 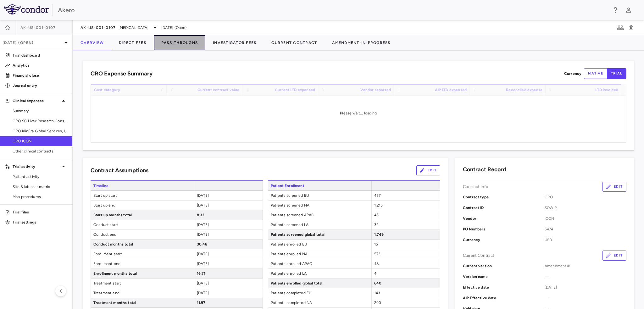 I want to click on span: Patient Enrollment, so click(x=319, y=186).